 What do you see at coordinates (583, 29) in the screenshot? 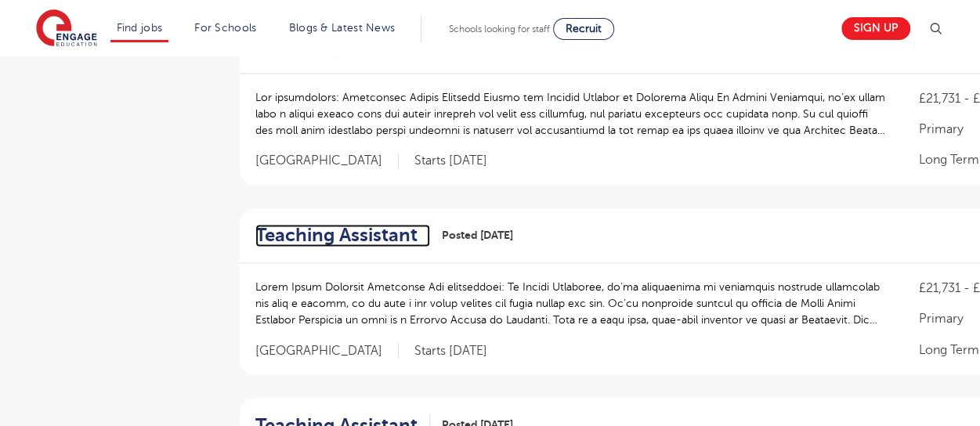
I see `a: Recruit` at bounding box center [583, 29].